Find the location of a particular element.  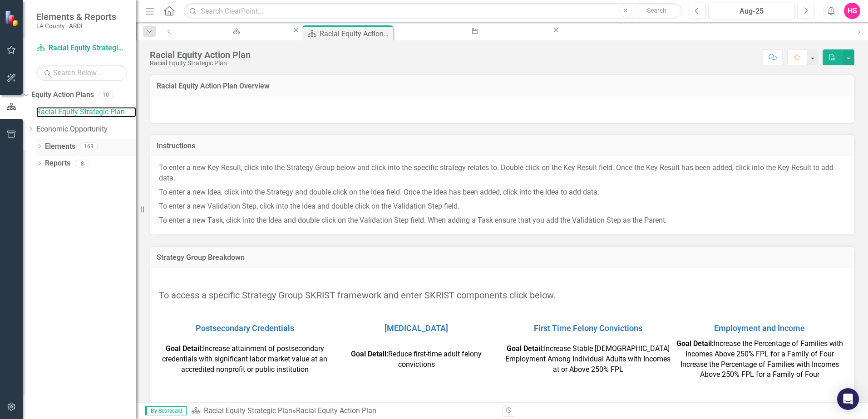

div: 163 is located at coordinates (89, 146).